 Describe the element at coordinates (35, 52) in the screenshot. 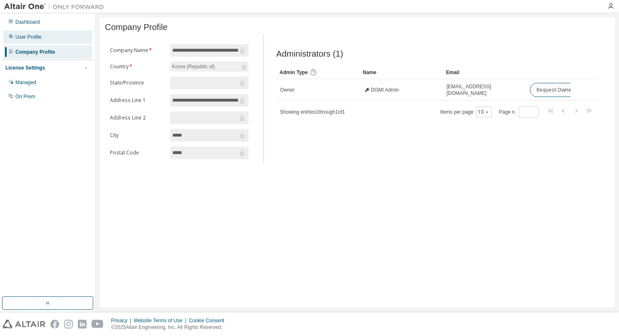

I see `div: Company Profile` at that location.